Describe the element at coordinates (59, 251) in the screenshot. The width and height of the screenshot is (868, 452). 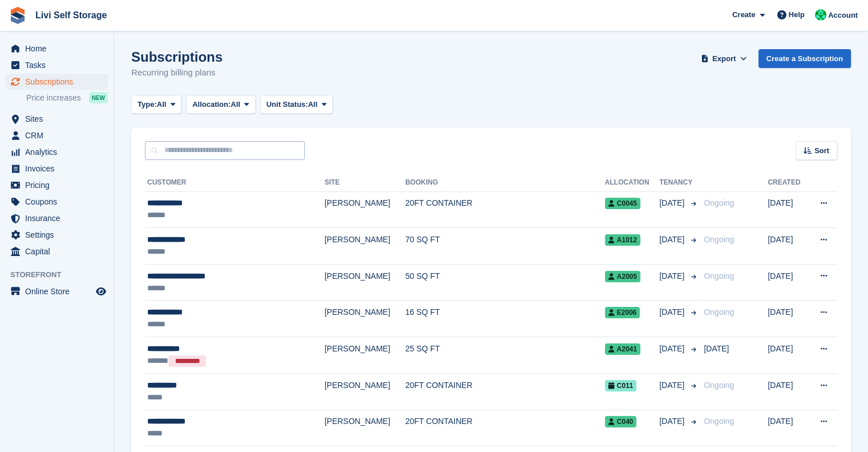
I see `span: Capital` at that location.